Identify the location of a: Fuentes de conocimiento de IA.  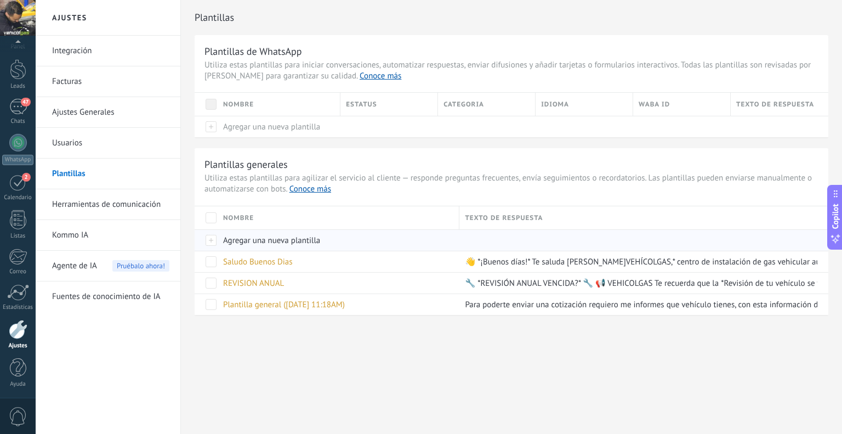
(111, 297).